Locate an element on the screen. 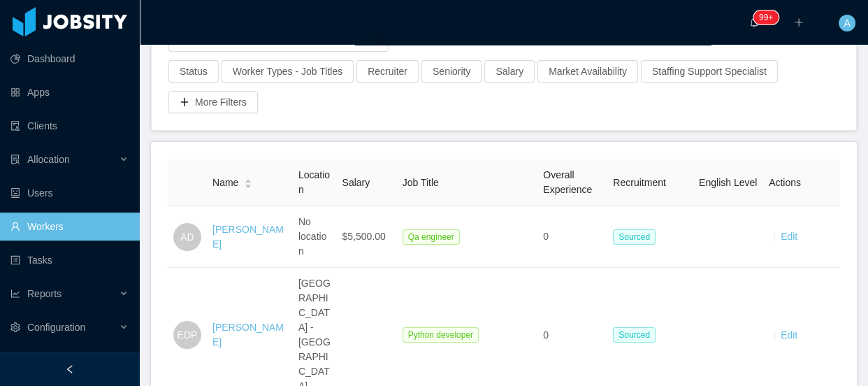 This screenshot has height=386, width=868. span: Name is located at coordinates (226, 182).